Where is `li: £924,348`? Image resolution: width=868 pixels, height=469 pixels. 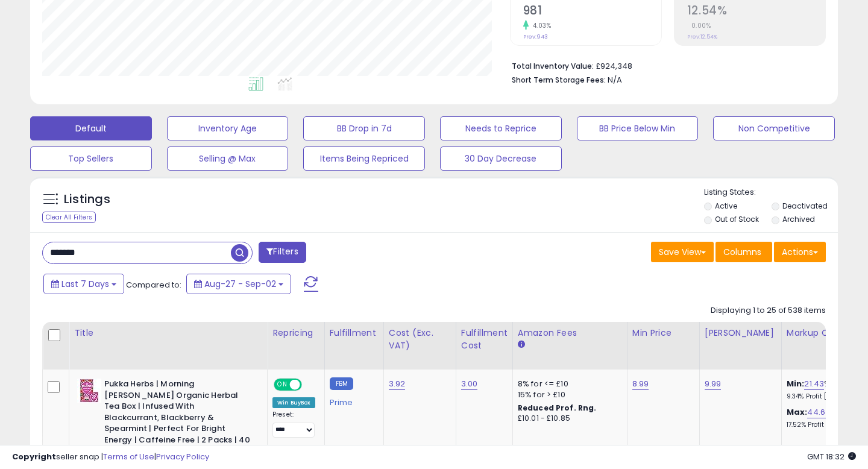 li: £924,348 is located at coordinates (664, 65).